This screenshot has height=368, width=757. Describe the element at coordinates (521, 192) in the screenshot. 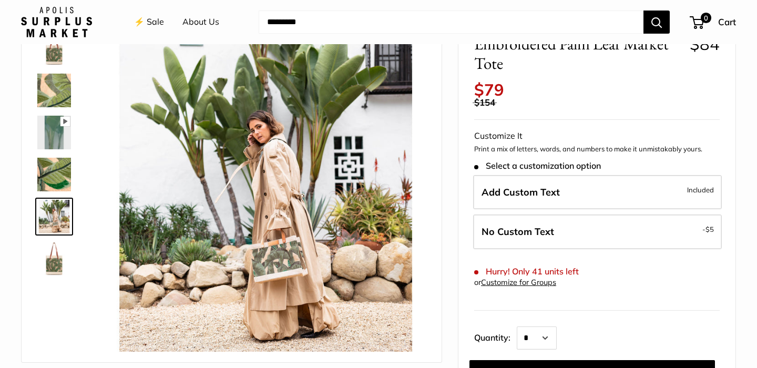

I see `span: Add Custom Text` at that location.